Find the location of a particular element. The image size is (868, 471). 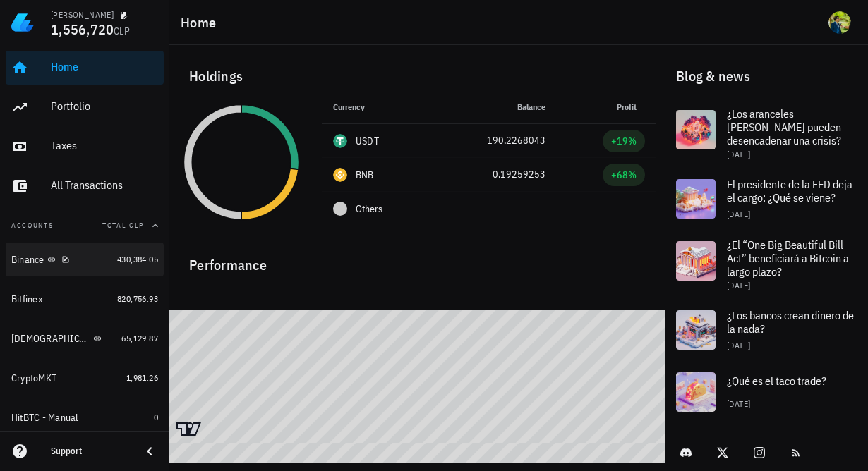

a: All Transactions is located at coordinates (84, 186).